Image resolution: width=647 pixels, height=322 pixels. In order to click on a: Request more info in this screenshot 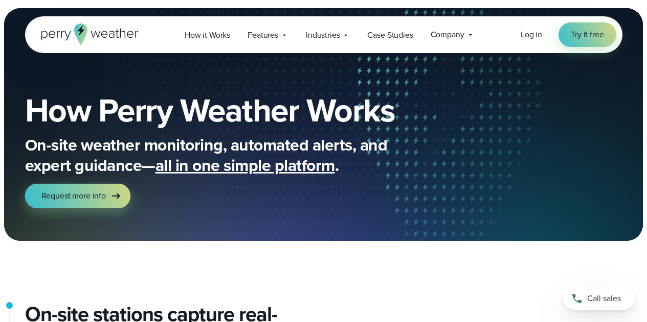, I will do `click(78, 196)`.